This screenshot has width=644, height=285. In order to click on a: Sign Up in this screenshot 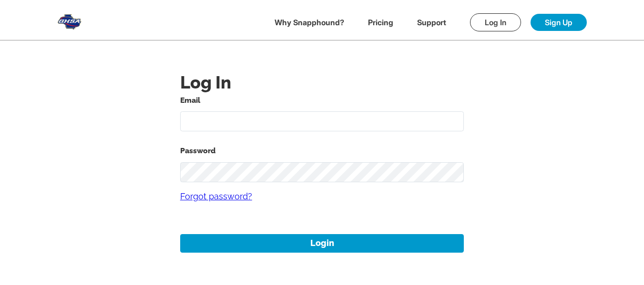, I will do `click(558, 23)`.